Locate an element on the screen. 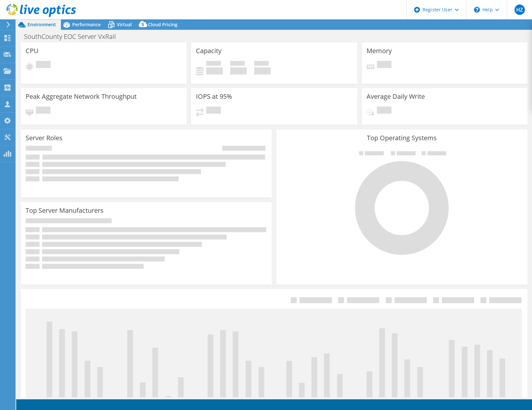 The height and width of the screenshot is (410, 532). span: Free is located at coordinates (237, 64).